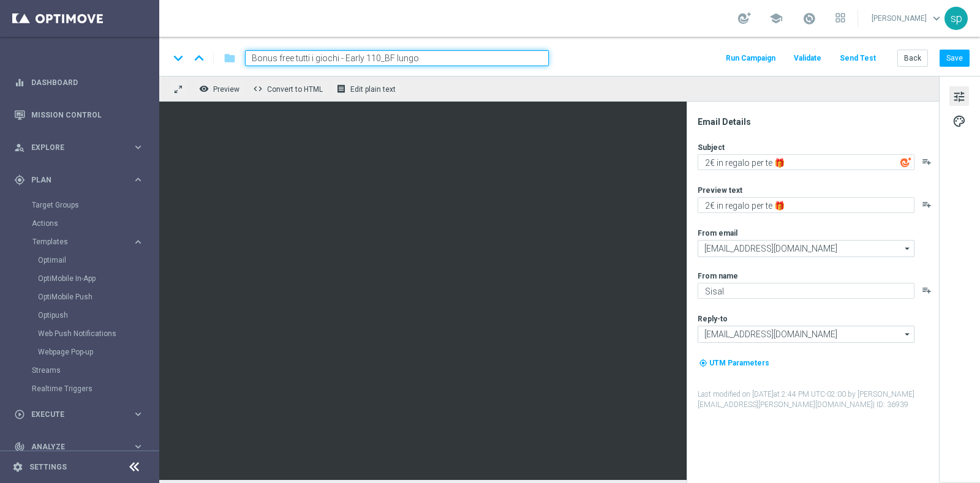  I want to click on img: optiGenie.svg, so click(906, 162).